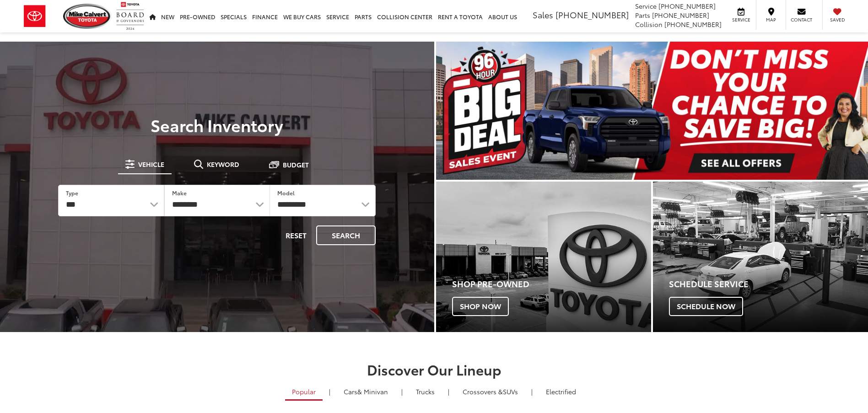  Describe the element at coordinates (543, 257) in the screenshot. I see `a: Shop Pre-Owned Shop Now` at that location.